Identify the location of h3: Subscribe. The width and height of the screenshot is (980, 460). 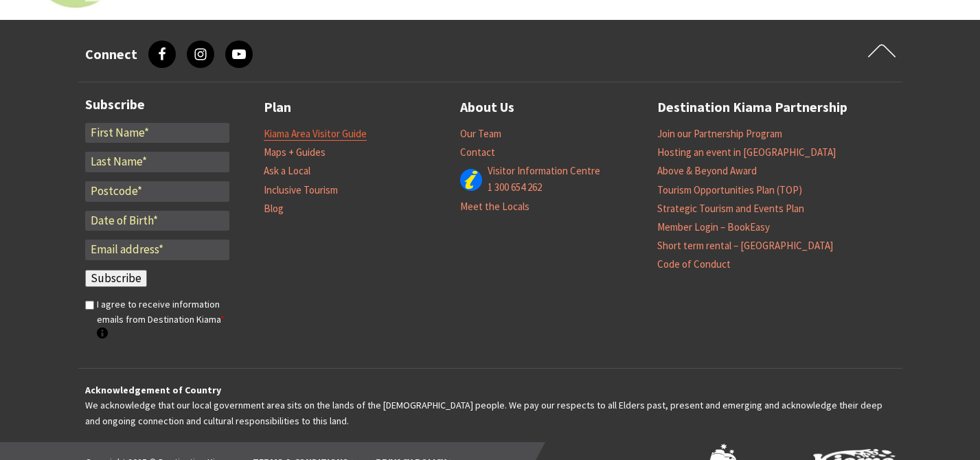
(157, 104).